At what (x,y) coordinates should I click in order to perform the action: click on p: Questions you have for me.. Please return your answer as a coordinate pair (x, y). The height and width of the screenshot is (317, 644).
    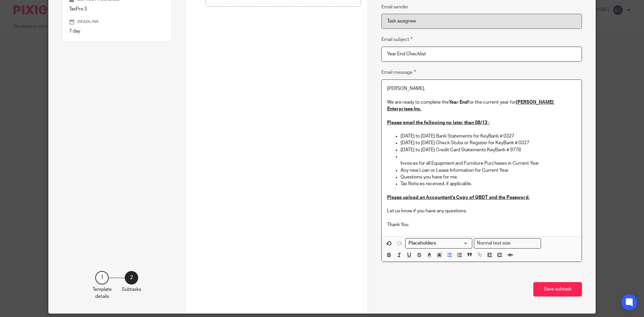
    Looking at the image, I should click on (489, 177).